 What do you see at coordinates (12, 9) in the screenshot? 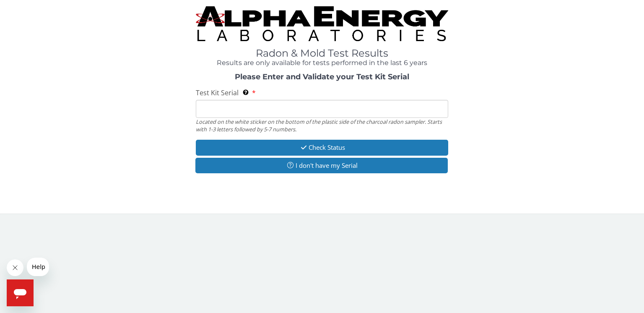
I see `span: Help` at bounding box center [12, 9].